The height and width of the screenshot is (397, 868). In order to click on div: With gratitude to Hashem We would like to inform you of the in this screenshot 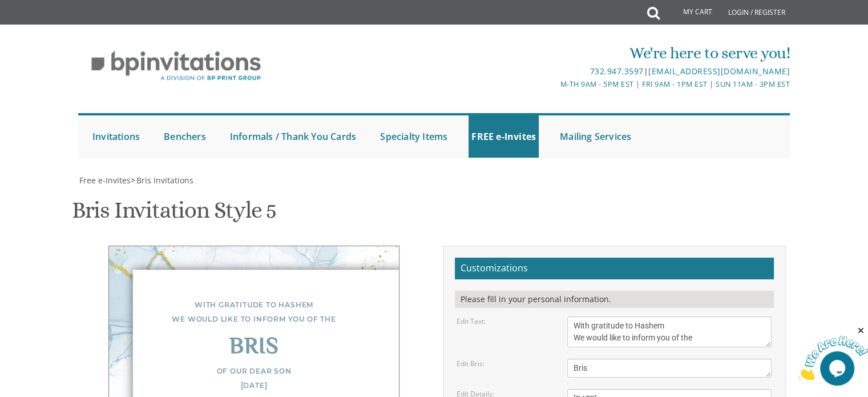, I will do `click(254, 312)`.